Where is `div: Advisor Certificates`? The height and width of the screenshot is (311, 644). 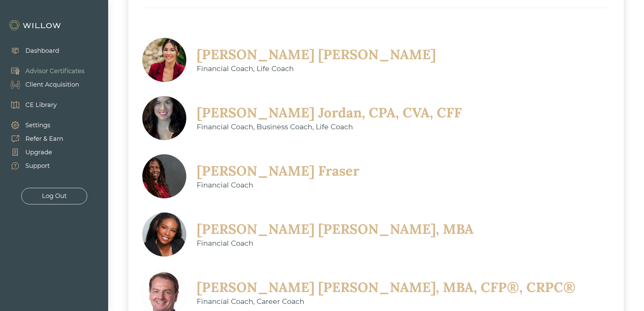 div: Advisor Certificates is located at coordinates (55, 71).